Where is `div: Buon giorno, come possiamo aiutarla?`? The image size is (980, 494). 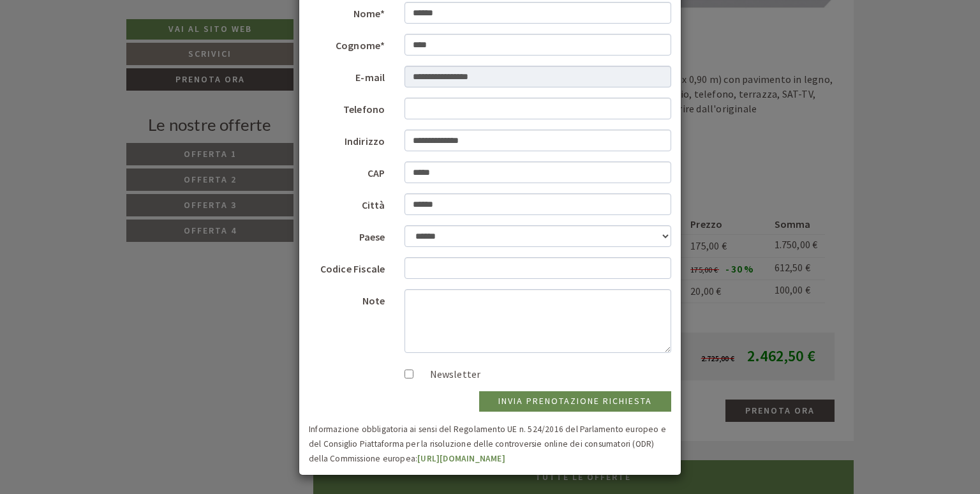
div: Buon giorno, come possiamo aiutarla? is located at coordinates (105, 54).